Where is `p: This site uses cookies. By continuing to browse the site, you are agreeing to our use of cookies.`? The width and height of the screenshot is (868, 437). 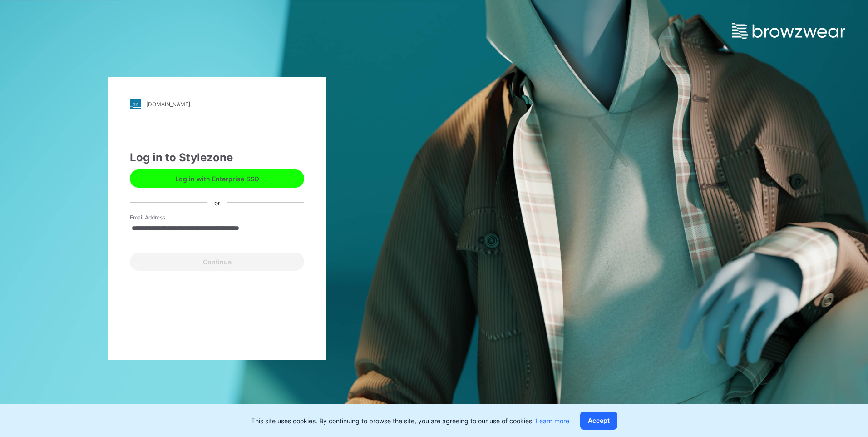
p: This site uses cookies. By continuing to browse the site, you are agreeing to our use of cookies. is located at coordinates (410, 421).